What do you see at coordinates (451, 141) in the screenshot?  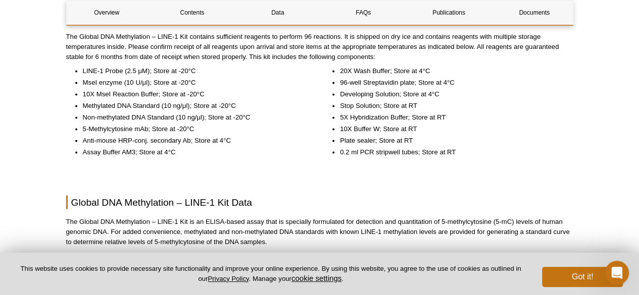 I see `li: Plate sealer; Store at RT` at bounding box center [451, 141].